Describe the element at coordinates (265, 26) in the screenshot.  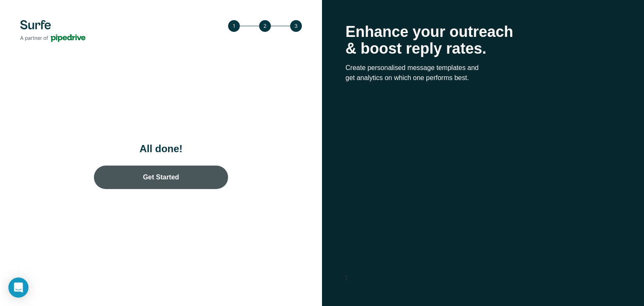
I see `img: Step 3` at that location.